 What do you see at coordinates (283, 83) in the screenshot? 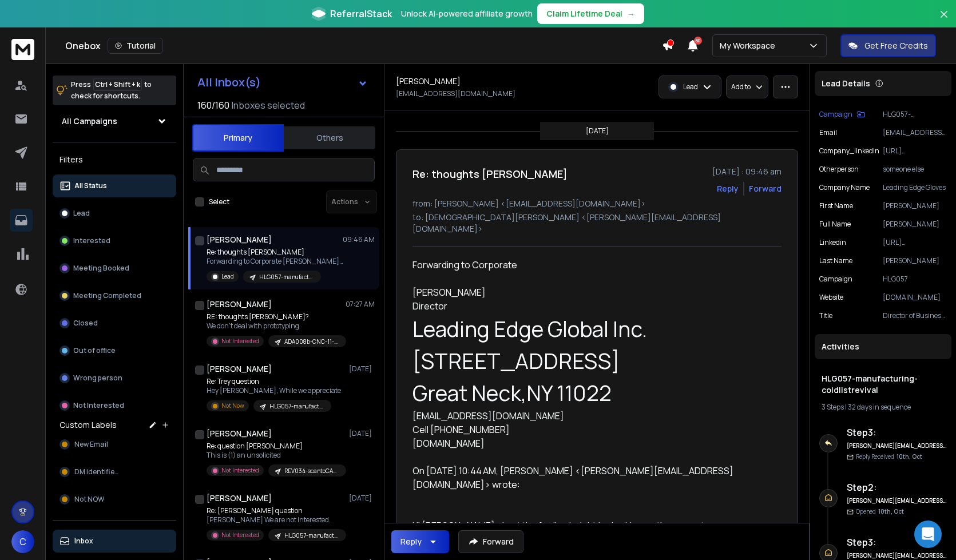
I see `button: All Inbox(s)` at bounding box center [283, 83].